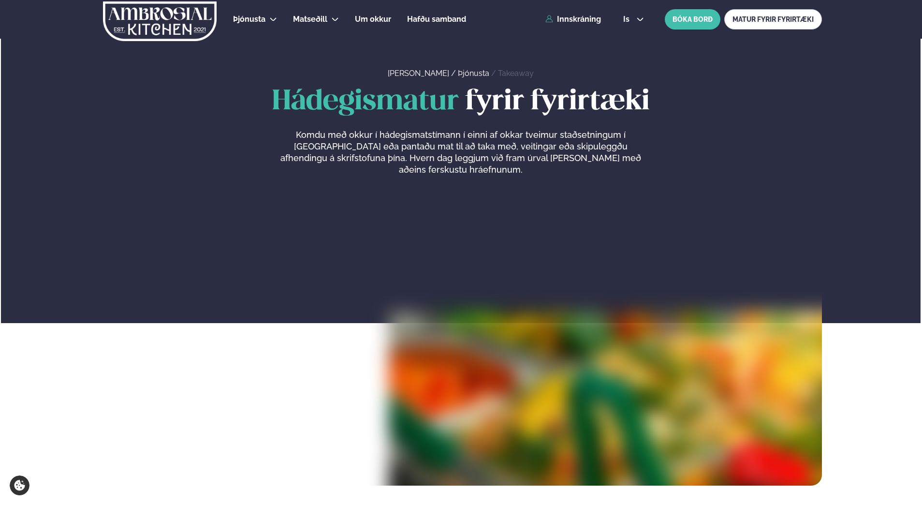 The width and height of the screenshot is (922, 505). Describe the element at coordinates (373, 19) in the screenshot. I see `a: Um okkur` at that location.